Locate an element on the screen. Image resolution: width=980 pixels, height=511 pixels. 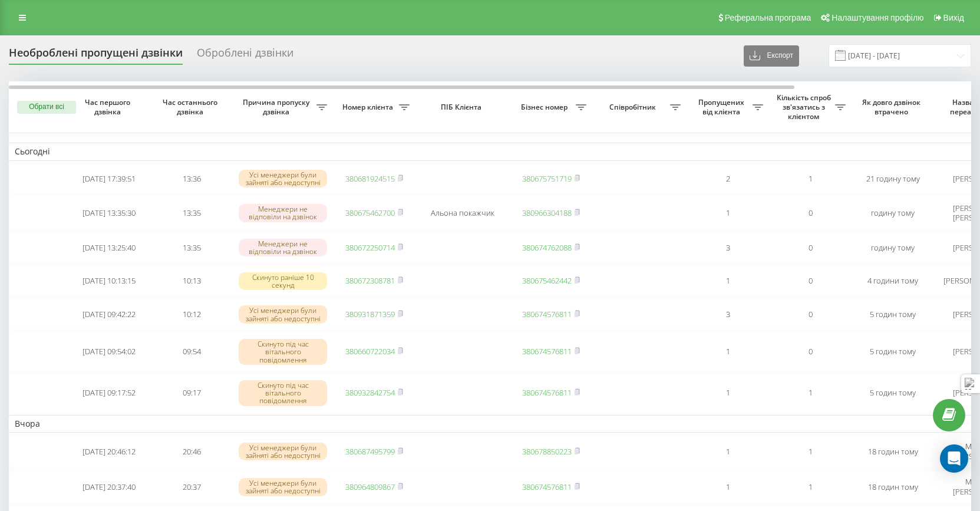
a: 380932842754 is located at coordinates (370, 393).